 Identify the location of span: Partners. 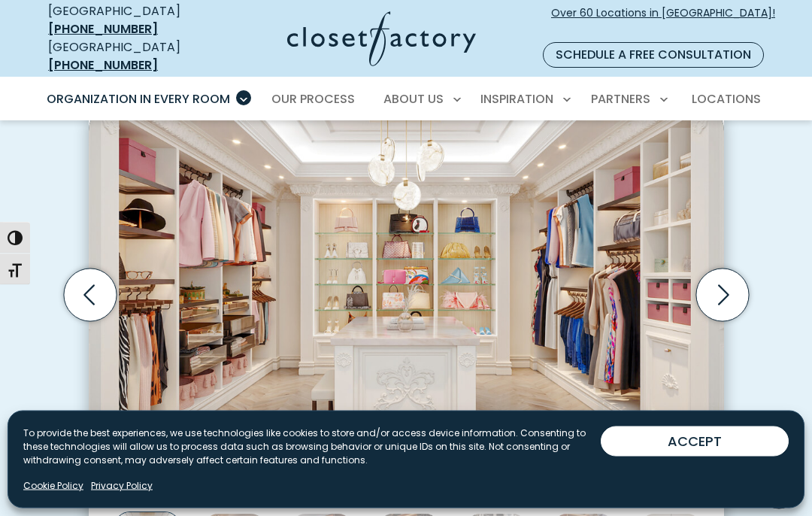
(620, 98).